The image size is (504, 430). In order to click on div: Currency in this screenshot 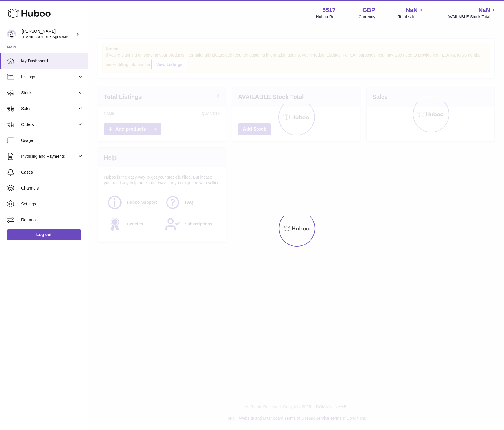, I will do `click(367, 17)`.